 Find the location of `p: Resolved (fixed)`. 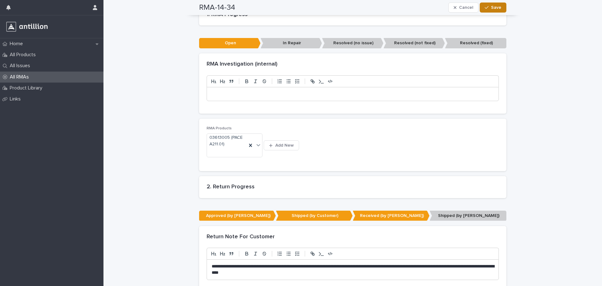

p: Resolved (fixed) is located at coordinates (476, 43).